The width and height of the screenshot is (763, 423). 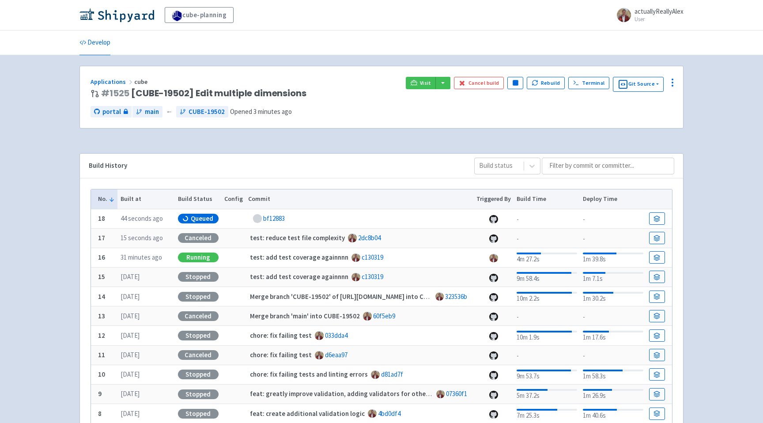 I want to click on button: Rebuild, so click(x=546, y=83).